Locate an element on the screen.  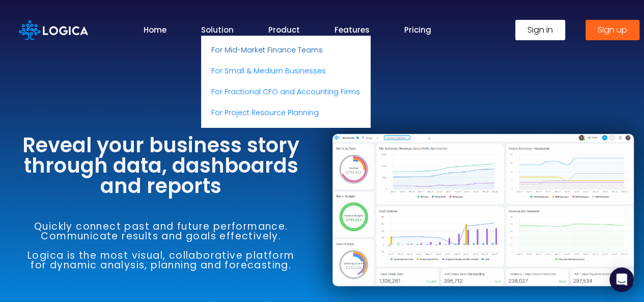
a: Logica is located at coordinates (54, 29).